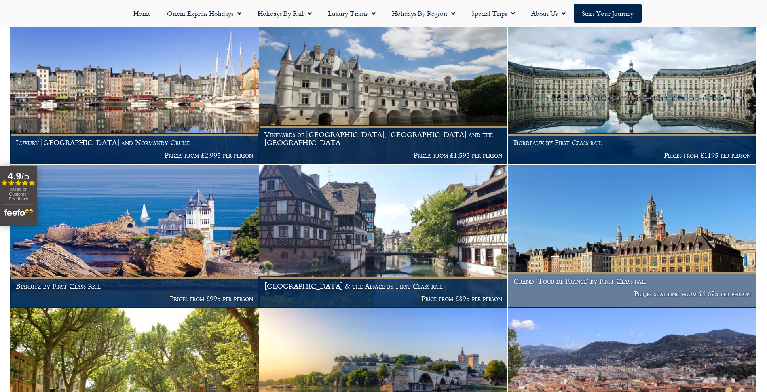  What do you see at coordinates (633, 93) in the screenshot?
I see `a: Bordeaux by First Class rail Prices from £1195 per person` at bounding box center [633, 93].